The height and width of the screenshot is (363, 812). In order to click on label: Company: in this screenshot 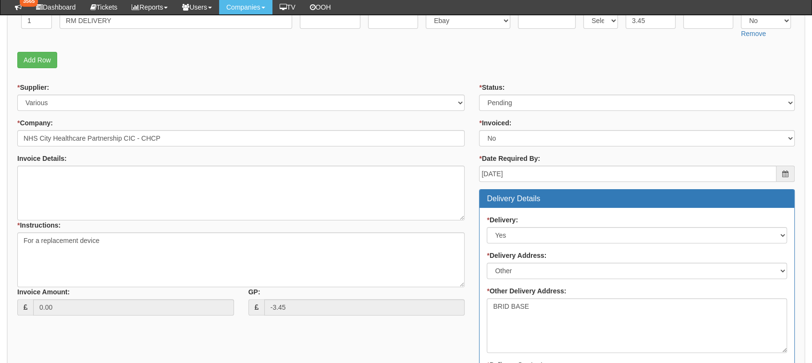, I will do `click(35, 123)`.